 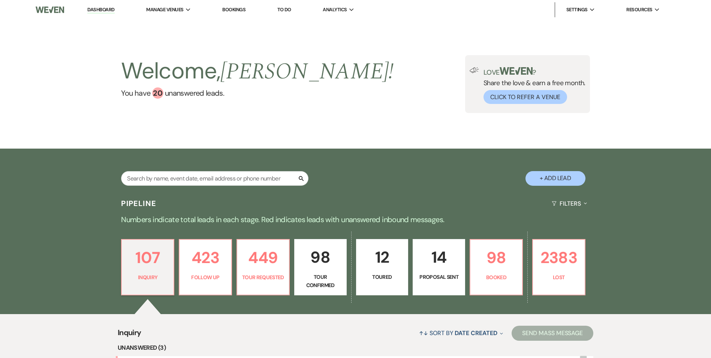 I want to click on p: Toured, so click(x=382, y=277).